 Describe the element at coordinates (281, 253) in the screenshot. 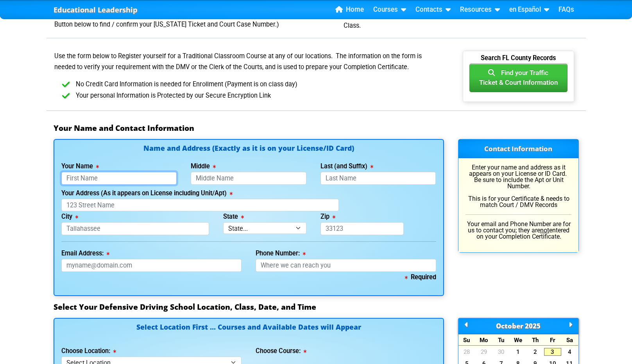

I see `label: Phone Number:` at that location.